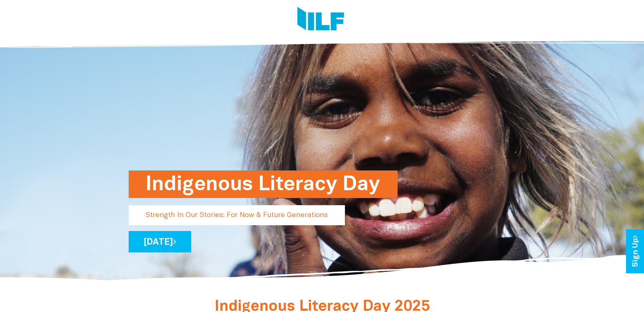 This screenshot has height=312, width=644. Describe the element at coordinates (237, 215) in the screenshot. I see `p: Strength In Our Stories: For Now & Future Generations` at that location.